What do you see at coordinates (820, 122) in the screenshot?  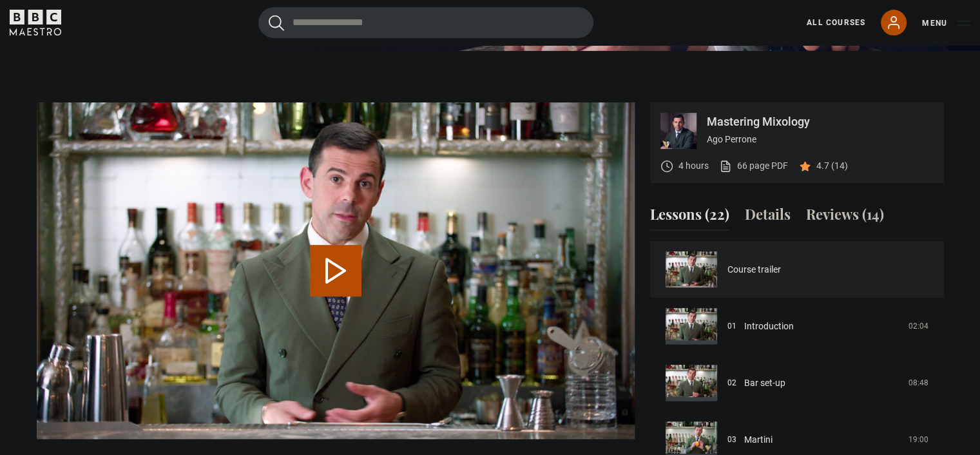 I see `p: Mastering Mixology` at bounding box center [820, 122].